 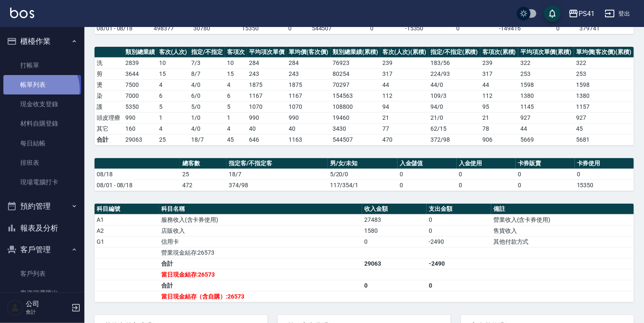 I want to click on td: -149416, so click(x=510, y=28).